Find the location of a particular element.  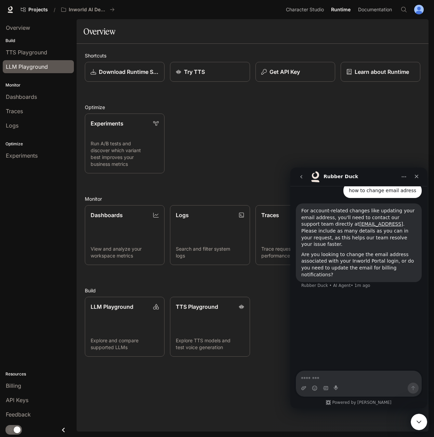

a: TTS PlaygroundExplore TTS models and test voice generation is located at coordinates (210, 327).